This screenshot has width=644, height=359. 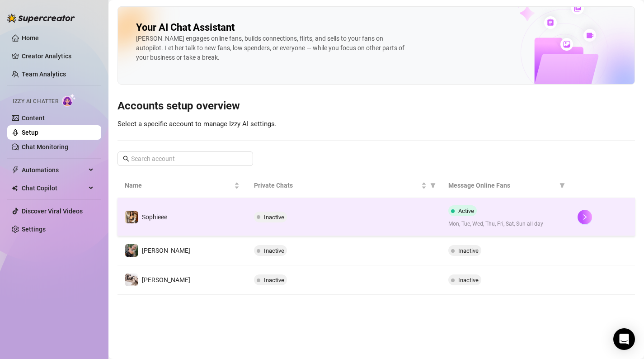 What do you see at coordinates (132, 280) in the screenshot?
I see `img: Jessica` at bounding box center [132, 280].